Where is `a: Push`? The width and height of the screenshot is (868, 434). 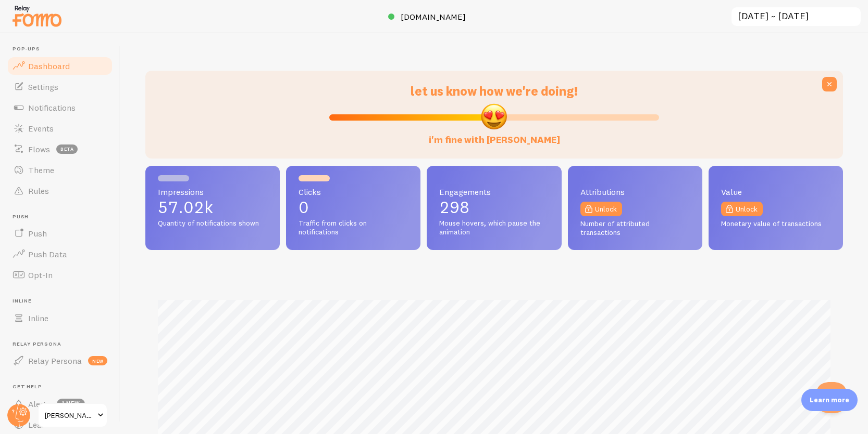
a: Push is located at coordinates (60, 233).